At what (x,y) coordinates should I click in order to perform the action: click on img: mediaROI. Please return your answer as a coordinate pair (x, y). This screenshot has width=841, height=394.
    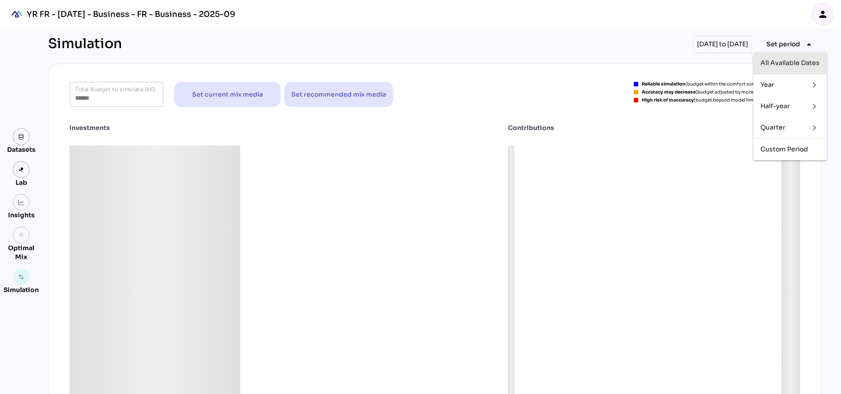
    Looking at the image, I should click on (17, 14).